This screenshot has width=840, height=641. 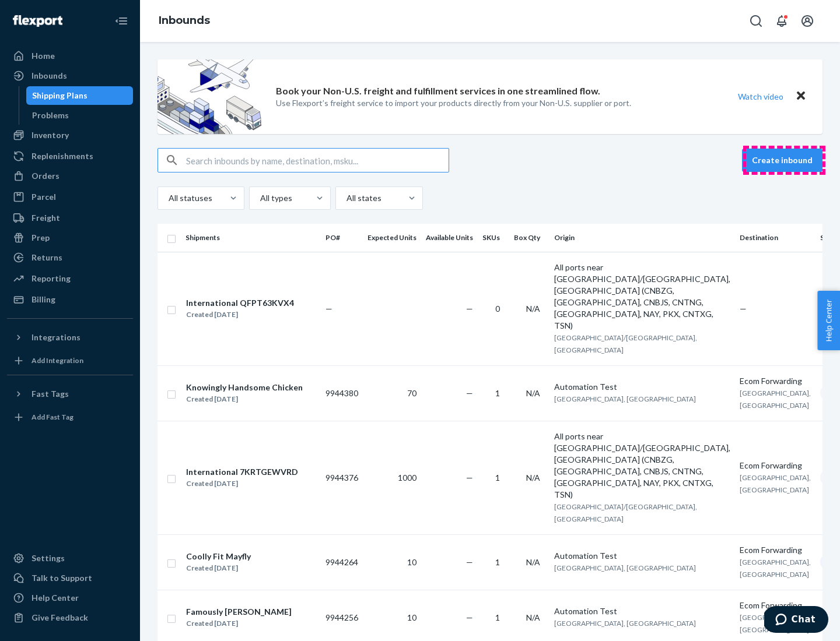 What do you see at coordinates (48, 559) in the screenshot?
I see `div: Settings` at bounding box center [48, 559].